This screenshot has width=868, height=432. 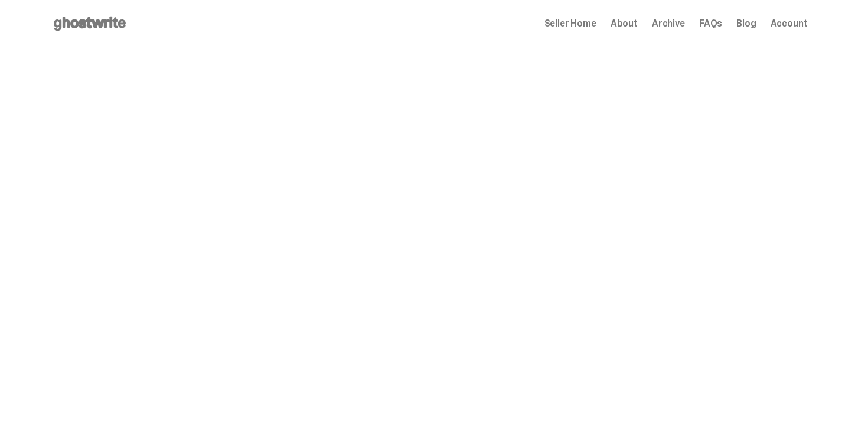 What do you see at coordinates (788, 23) in the screenshot?
I see `span: Account` at bounding box center [788, 23].